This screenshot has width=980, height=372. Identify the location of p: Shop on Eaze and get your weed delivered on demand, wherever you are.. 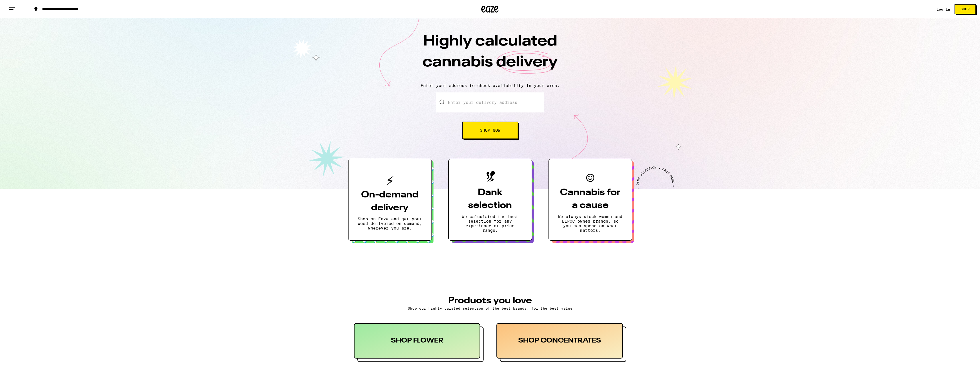
(390, 224).